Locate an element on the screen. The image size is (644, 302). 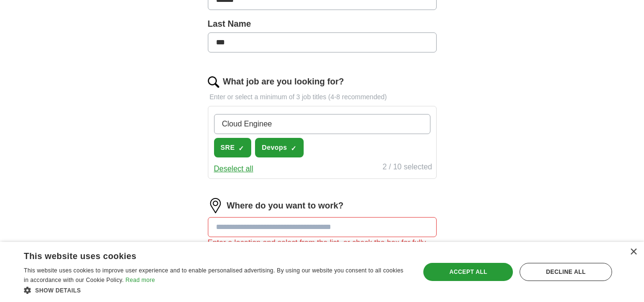
label: What job are you looking for? is located at coordinates (283, 82).